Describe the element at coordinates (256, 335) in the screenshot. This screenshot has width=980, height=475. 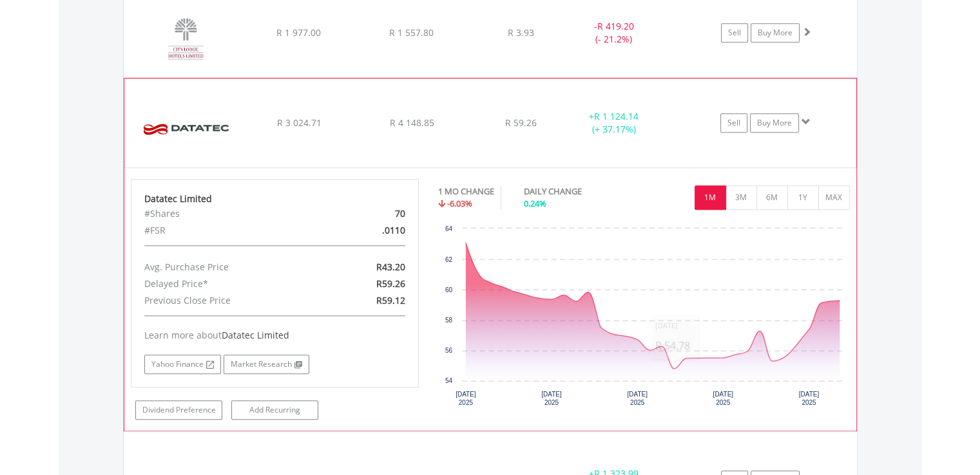
I see `span: Datatec Limited` at that location.